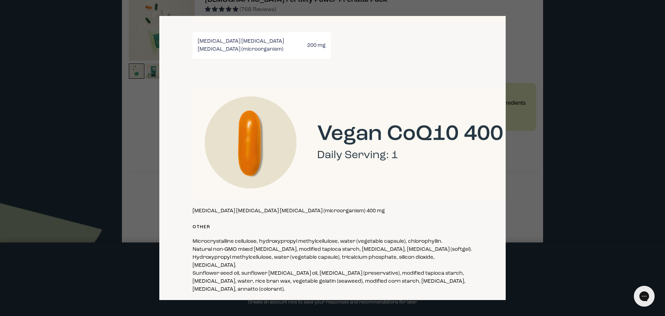 The height and width of the screenshot is (316, 665). I want to click on span: 200 mg, so click(313, 45).